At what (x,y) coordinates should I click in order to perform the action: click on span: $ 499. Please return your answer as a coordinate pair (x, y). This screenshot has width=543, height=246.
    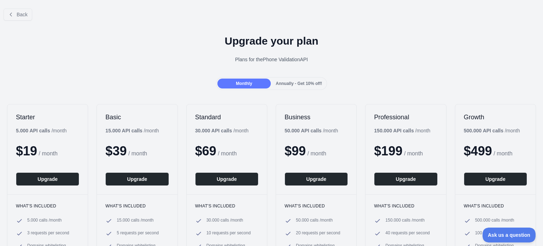
    Looking at the image, I should click on (478, 151).